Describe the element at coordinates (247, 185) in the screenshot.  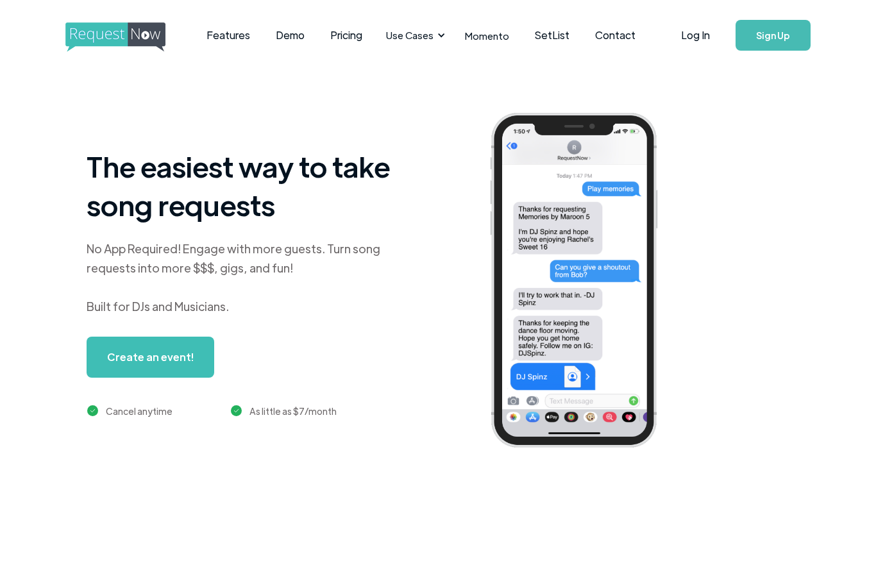
I see `h1: The easiest way to take song requests` at that location.